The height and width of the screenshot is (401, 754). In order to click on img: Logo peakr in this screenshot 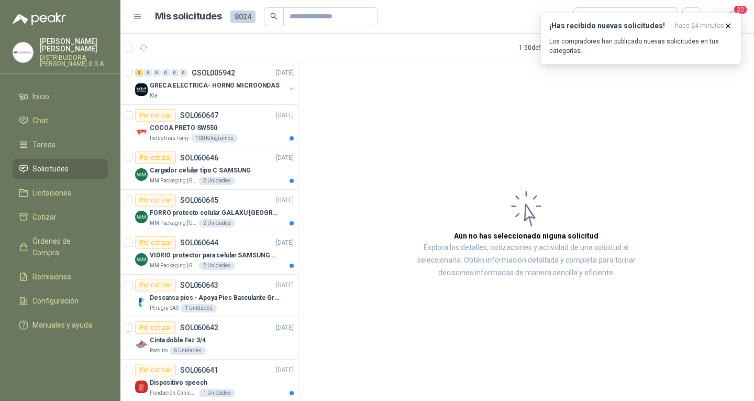, I will do `click(39, 19)`.